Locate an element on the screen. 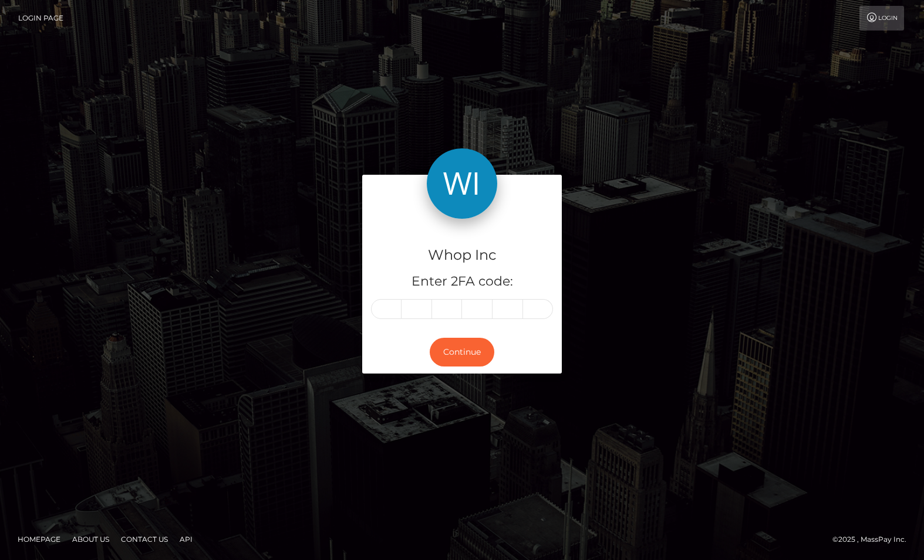  h4: Whop Inc is located at coordinates (462, 255).